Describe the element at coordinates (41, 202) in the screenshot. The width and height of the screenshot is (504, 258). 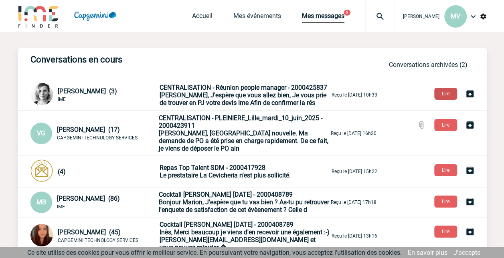
I see `span: MB` at that location.